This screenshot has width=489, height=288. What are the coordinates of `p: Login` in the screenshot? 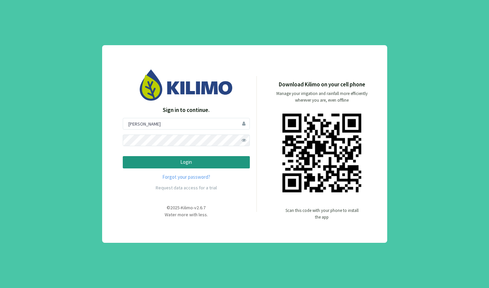 It's located at (186, 162).